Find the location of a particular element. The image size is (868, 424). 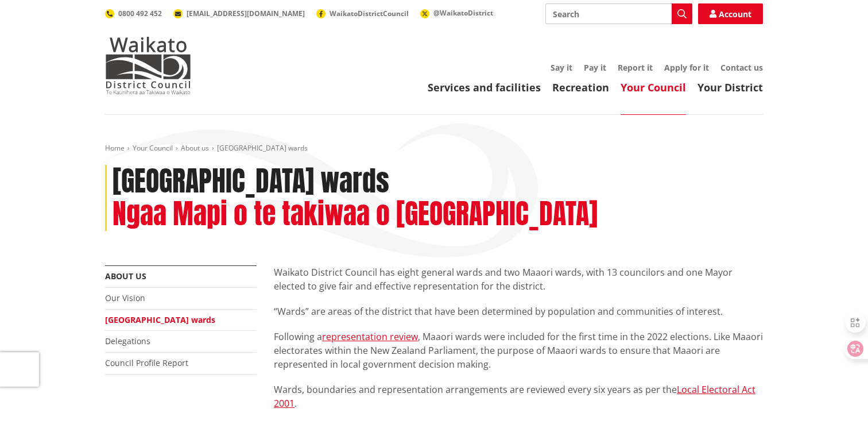

a: Council Profile Report is located at coordinates (146, 363).